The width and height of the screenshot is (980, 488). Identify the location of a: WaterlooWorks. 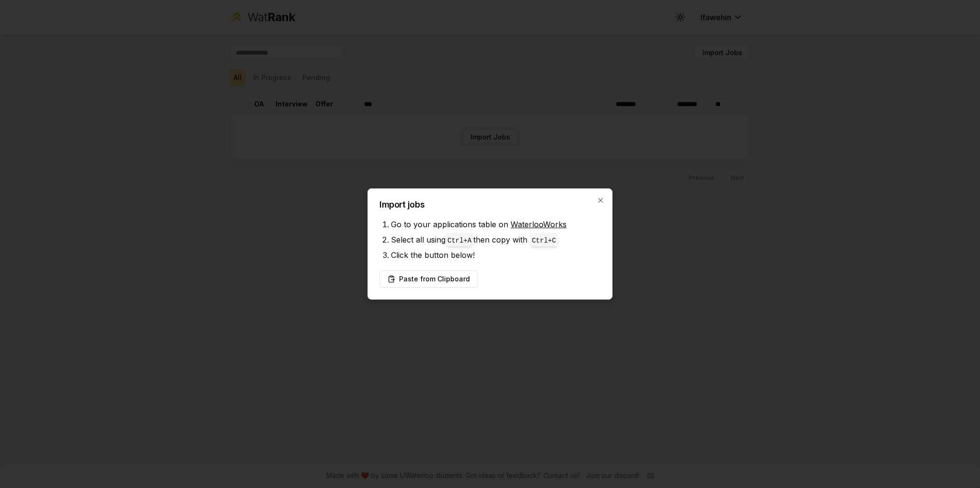
(539, 224).